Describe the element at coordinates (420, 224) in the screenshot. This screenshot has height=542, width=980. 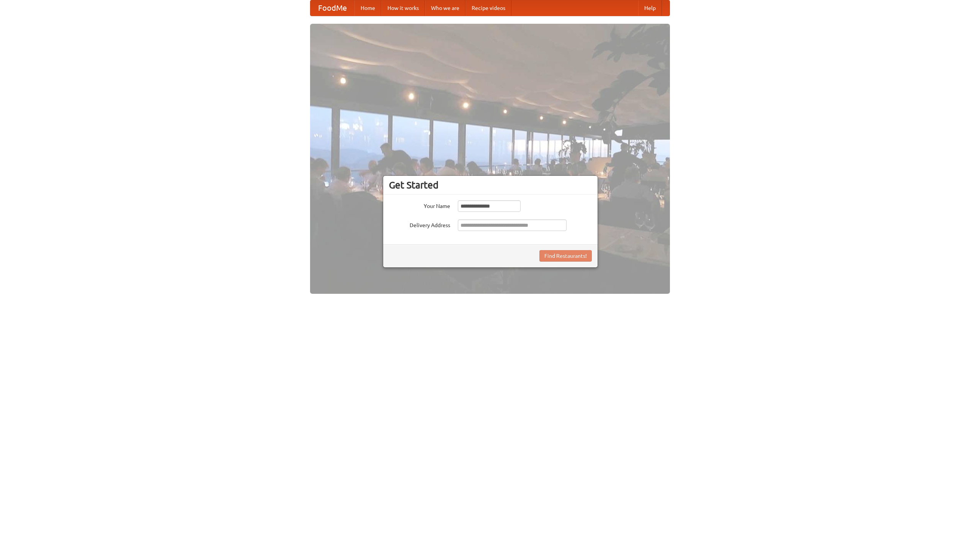
I see `label: Delivery Address` at that location.